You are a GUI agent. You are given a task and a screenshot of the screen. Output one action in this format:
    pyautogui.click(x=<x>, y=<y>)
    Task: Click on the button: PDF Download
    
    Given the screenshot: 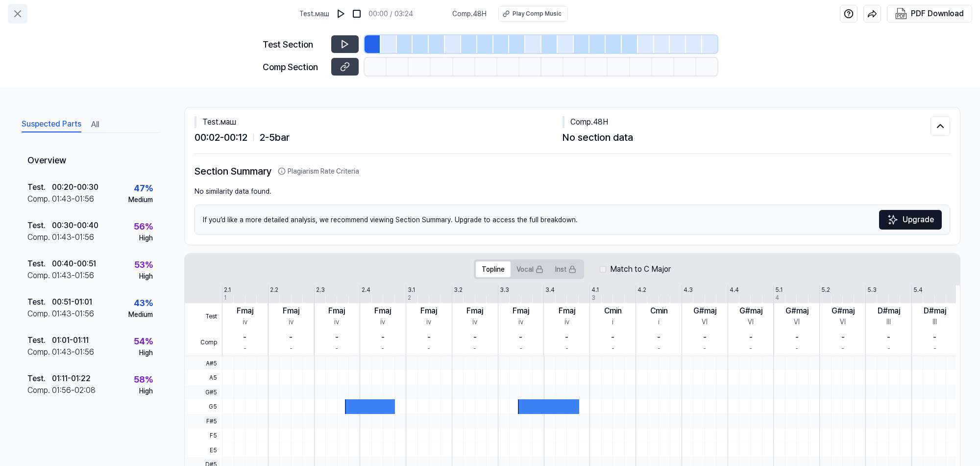 What is the action you would take?
    pyautogui.click(x=930, y=14)
    